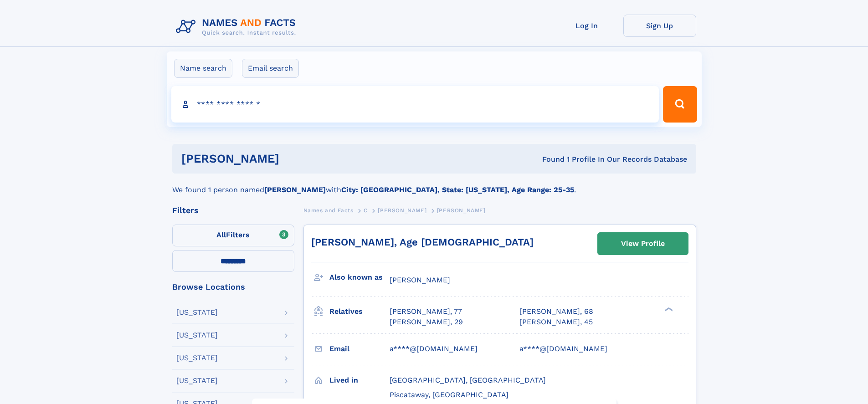  Describe the element at coordinates (233, 211) in the screenshot. I see `div: Filters` at that location.